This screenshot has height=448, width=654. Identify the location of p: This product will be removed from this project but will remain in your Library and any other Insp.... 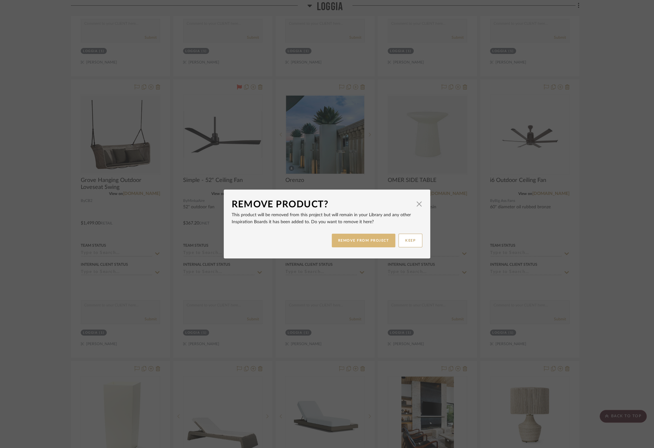
(327, 218).